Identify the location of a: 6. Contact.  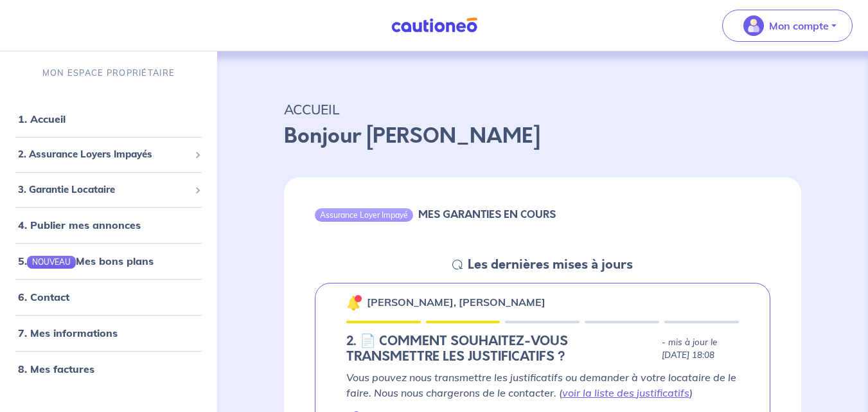
(43, 297).